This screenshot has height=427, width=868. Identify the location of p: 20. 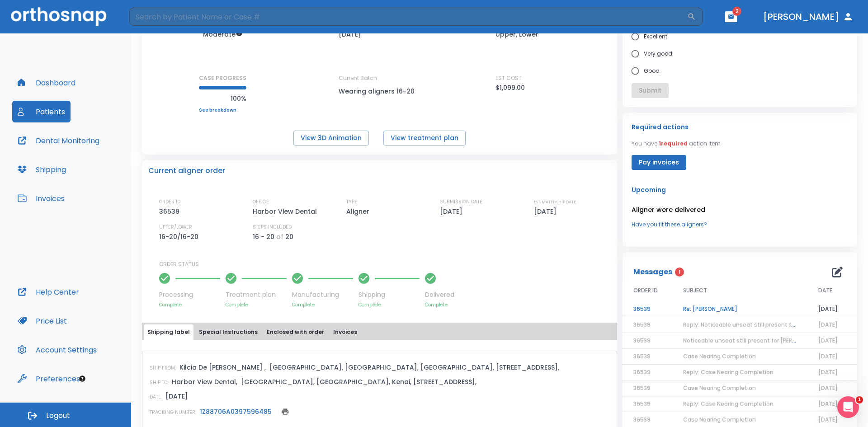
(289, 237).